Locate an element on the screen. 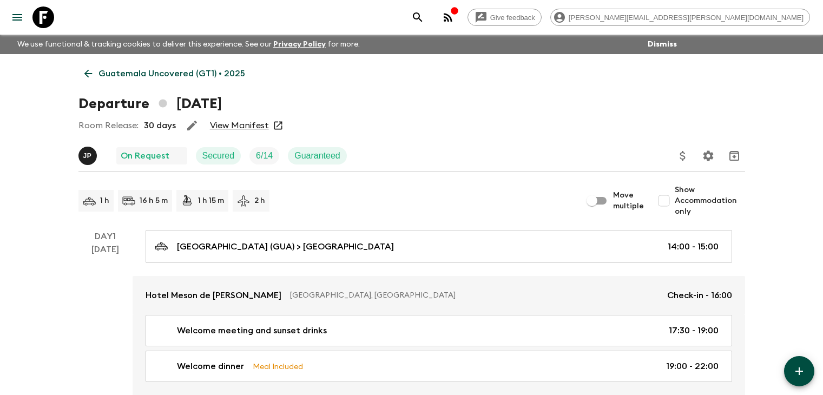  span: Show Accommodation only is located at coordinates (710, 201).